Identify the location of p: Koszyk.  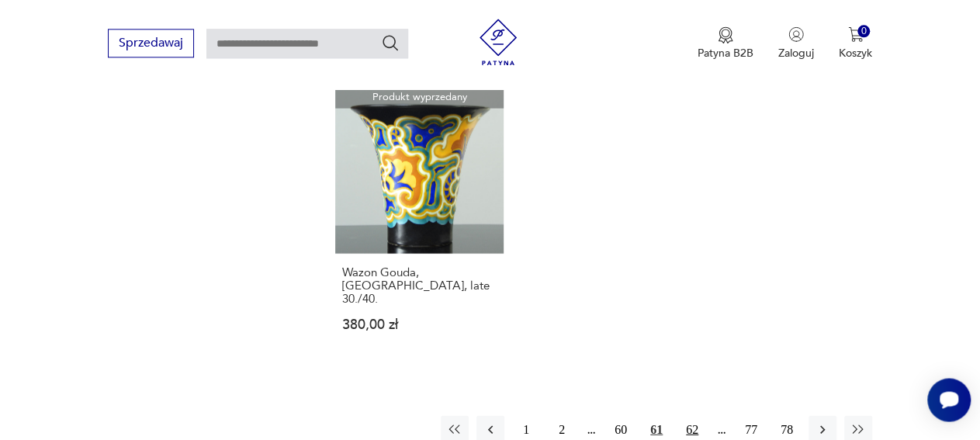
(855, 53).